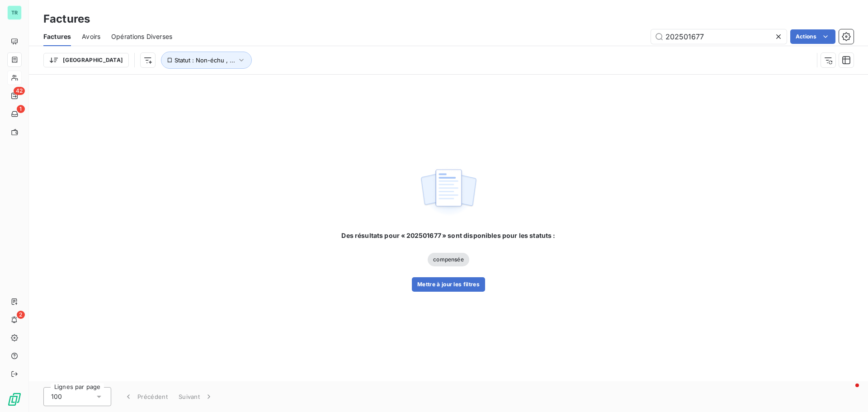  What do you see at coordinates (205, 60) in the screenshot?
I see `span: Statut : Non-échu , ...` at bounding box center [205, 60].